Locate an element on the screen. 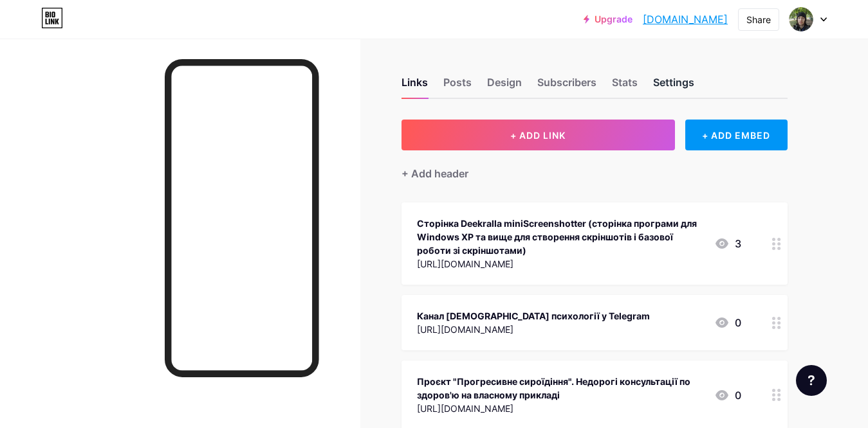 The width and height of the screenshot is (868, 428). div: + ADD EMBED is located at coordinates (735, 135).